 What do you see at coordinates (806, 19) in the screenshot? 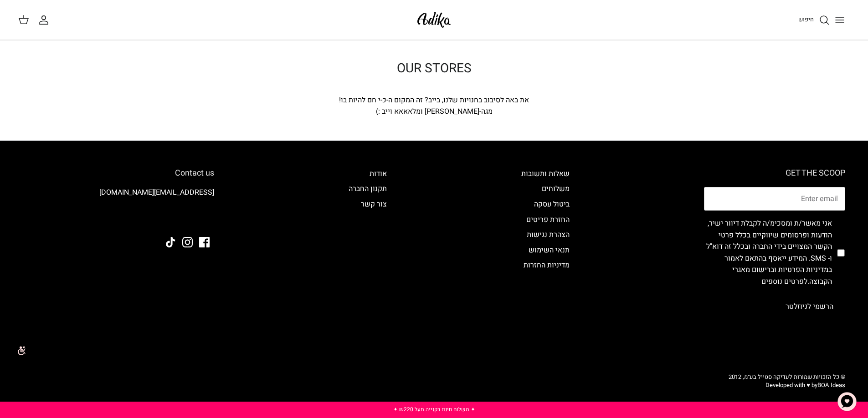
I see `span: חיפוש` at bounding box center [806, 19].